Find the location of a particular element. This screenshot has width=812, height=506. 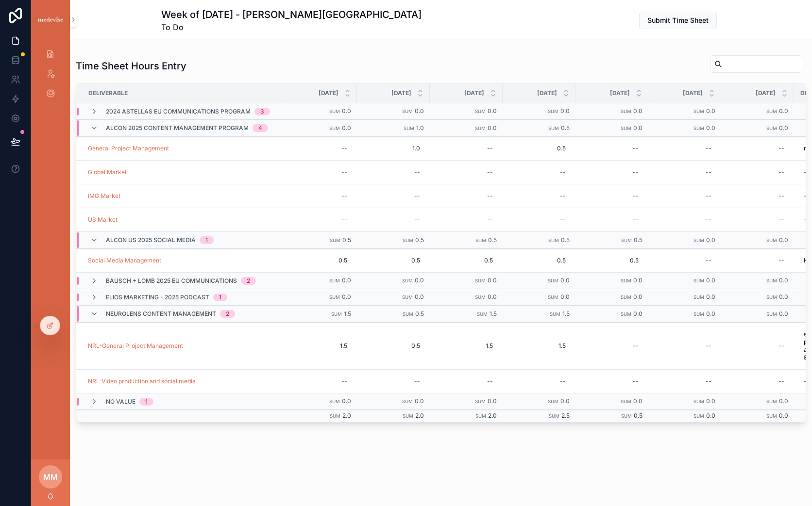

div: 1 is located at coordinates (206, 240).